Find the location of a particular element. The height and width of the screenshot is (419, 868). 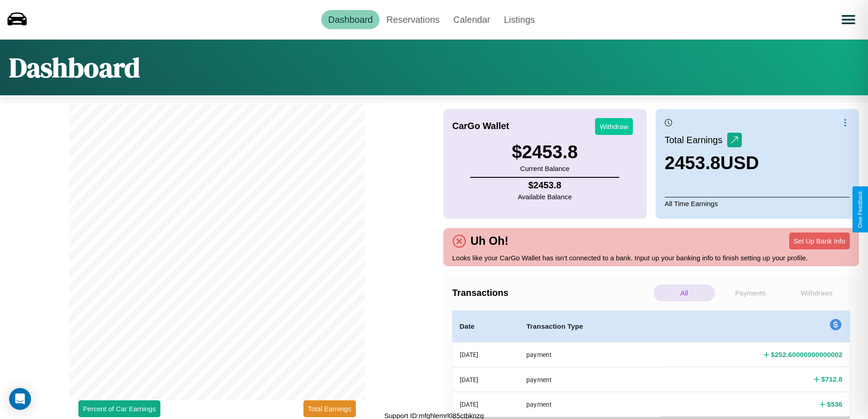

button: Percent of Car Earnings is located at coordinates (120, 408).